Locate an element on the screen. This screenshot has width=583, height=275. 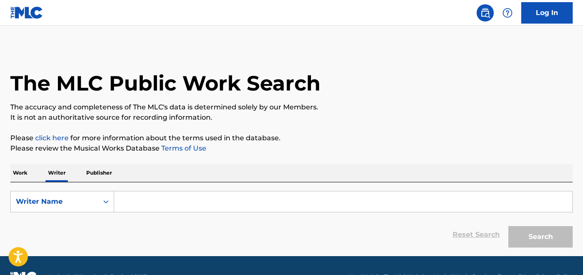
a: click here is located at coordinates (52, 138).